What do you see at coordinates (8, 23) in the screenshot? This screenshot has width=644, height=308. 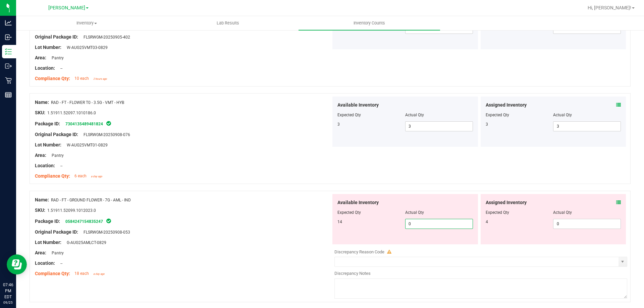 I see `inline-svg: Analytics` at bounding box center [8, 23].